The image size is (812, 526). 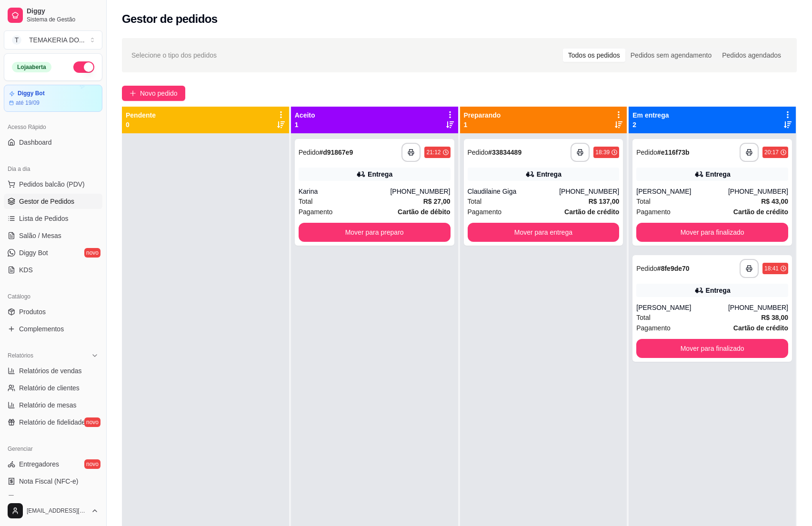 What do you see at coordinates (52, 184) in the screenshot?
I see `span: Pedidos balcão (PDV)` at bounding box center [52, 184].